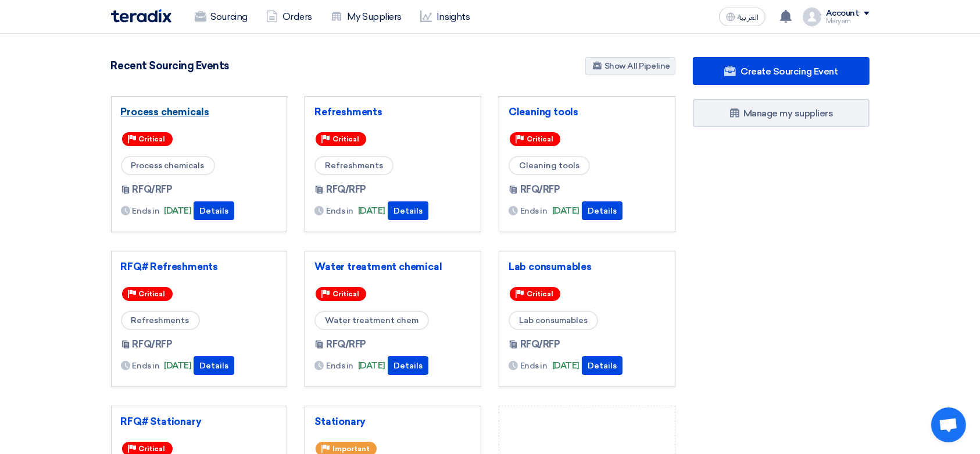 Image resolution: width=980 pixels, height=454 pixels. Describe the element at coordinates (842, 14) in the screenshot. I see `div: Account` at that location.